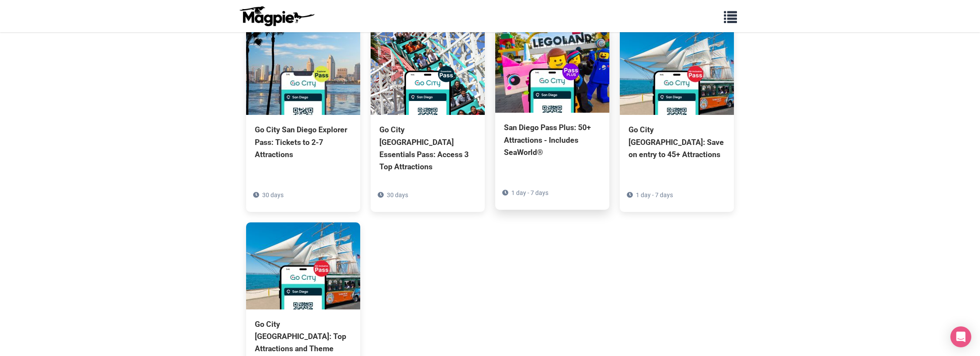  I want to click on div: San Diego Pass Plus: 50+ Attractions - Includes SeaWorld®, so click(552, 140).